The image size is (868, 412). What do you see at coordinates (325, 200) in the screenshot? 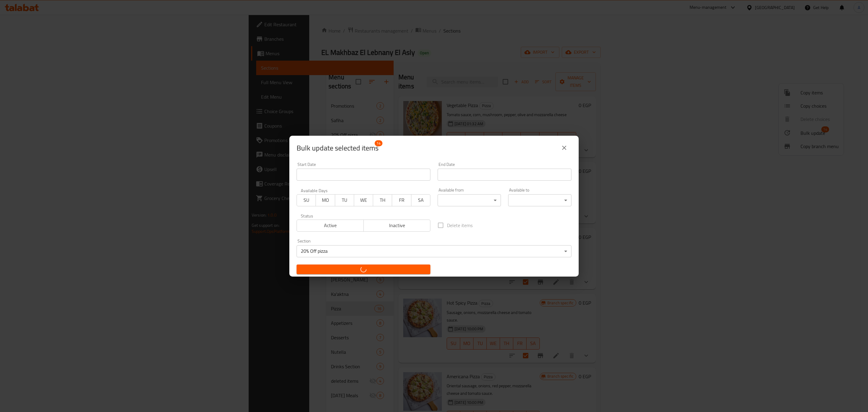
I see `button: MO` at bounding box center [325, 200].